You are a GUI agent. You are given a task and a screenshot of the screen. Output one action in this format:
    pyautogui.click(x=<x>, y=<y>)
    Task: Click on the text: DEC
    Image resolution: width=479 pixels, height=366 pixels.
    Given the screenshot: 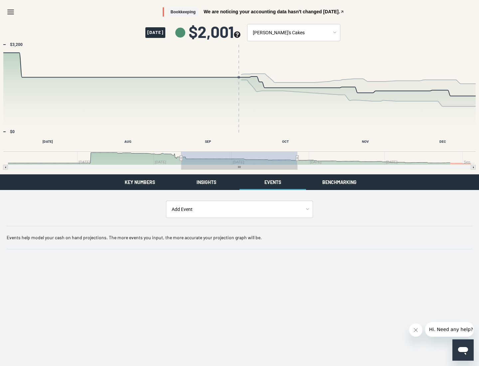 What is the action you would take?
    pyautogui.click(x=443, y=141)
    